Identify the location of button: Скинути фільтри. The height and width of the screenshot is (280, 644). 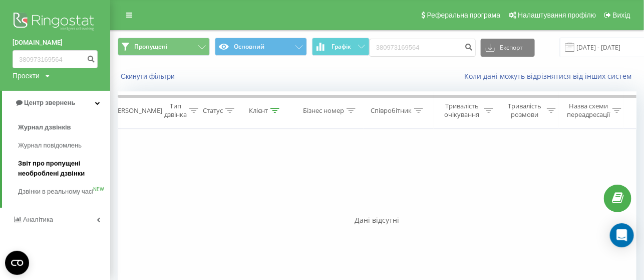
(149, 76).